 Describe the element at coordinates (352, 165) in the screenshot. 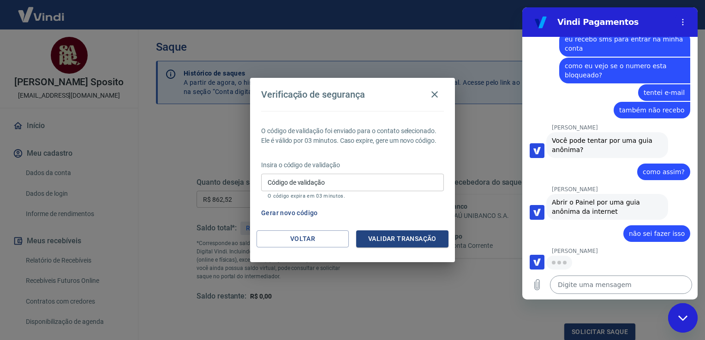

I see `p: Insira o código de validação` at that location.